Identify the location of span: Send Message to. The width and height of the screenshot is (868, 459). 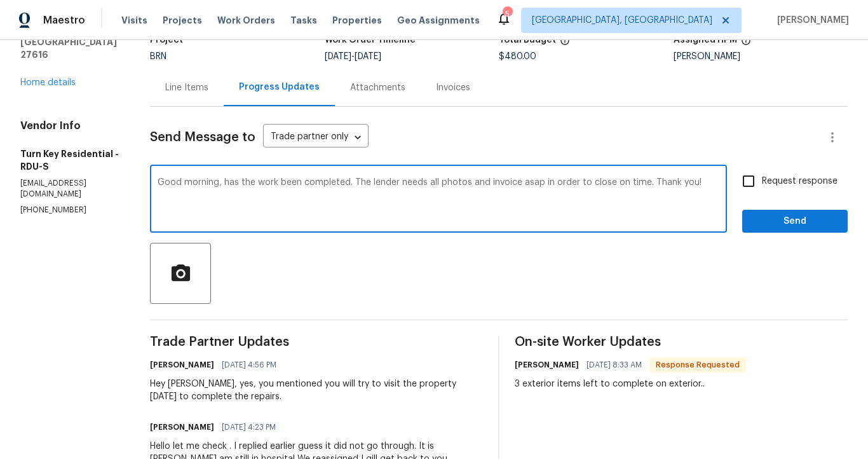
(203, 137).